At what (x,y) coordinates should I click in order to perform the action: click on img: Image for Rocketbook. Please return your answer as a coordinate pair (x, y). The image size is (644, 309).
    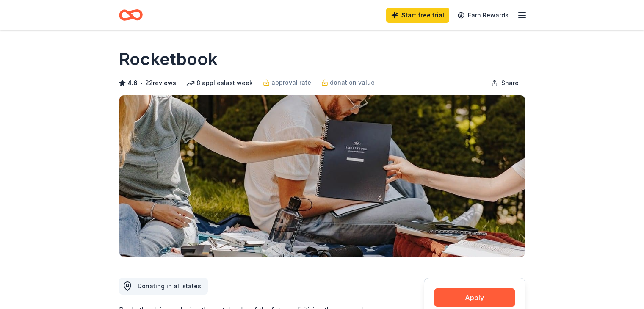
    Looking at the image, I should click on (322, 176).